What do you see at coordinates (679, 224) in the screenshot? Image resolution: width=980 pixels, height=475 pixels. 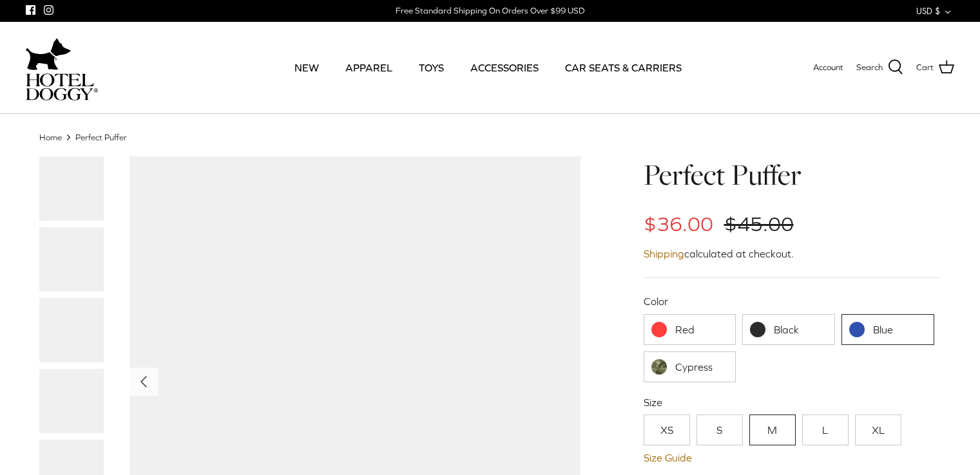 I see `span: $36.00` at bounding box center [679, 224].